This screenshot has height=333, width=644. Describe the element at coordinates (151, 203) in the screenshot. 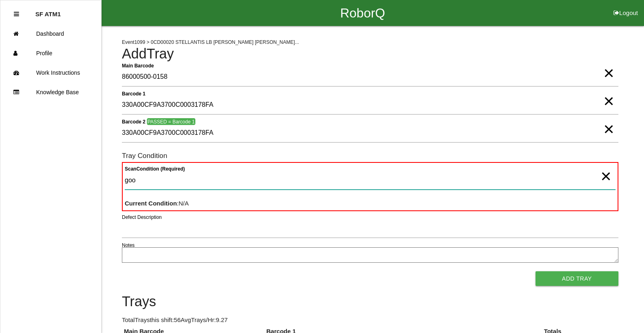

I see `b: Current Condition` at that location.